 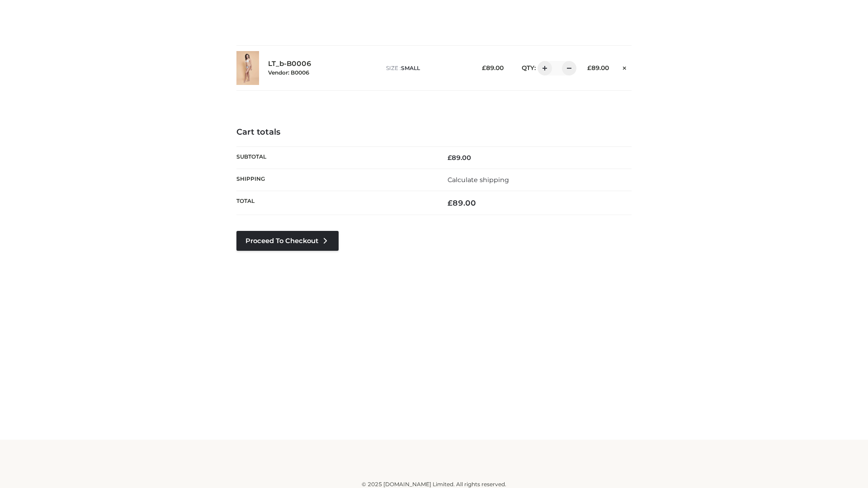 What do you see at coordinates (434, 133) in the screenshot?
I see `h4: Cart totals` at bounding box center [434, 133].